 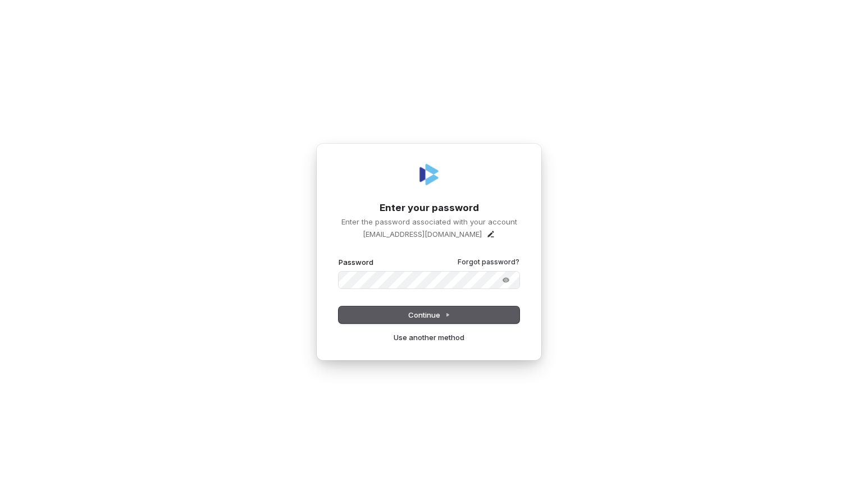 What do you see at coordinates (429, 175) in the screenshot?
I see `img: Coverbase` at bounding box center [429, 175].